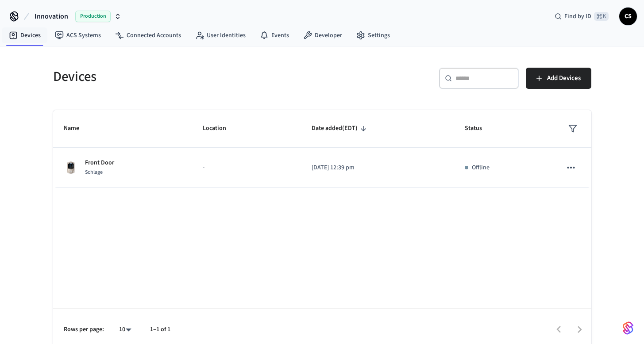 This screenshot has height=344, width=644. I want to click on p: Offline, so click(480, 168).